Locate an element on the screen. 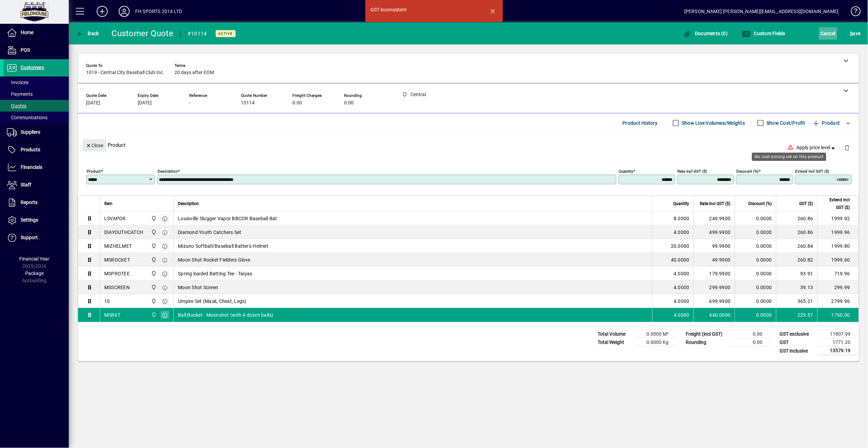 This screenshot has width=868, height=448. a: Suppliers is located at coordinates (36, 132).